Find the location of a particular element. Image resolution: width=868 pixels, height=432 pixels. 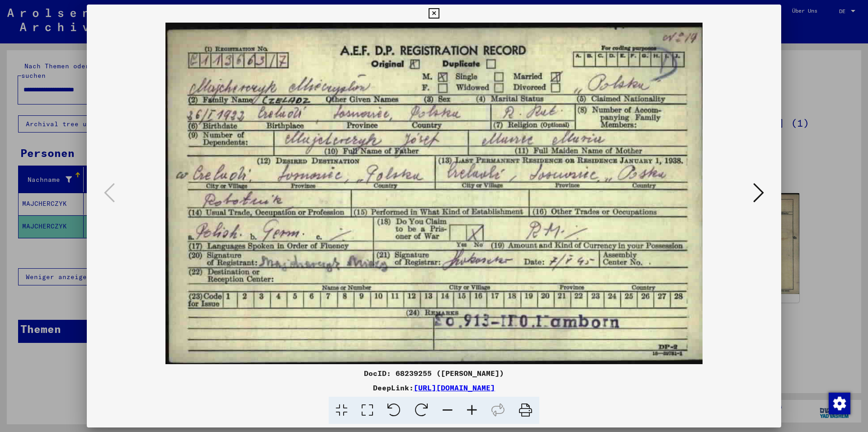

img: Zustimmung ändern is located at coordinates (839, 403).